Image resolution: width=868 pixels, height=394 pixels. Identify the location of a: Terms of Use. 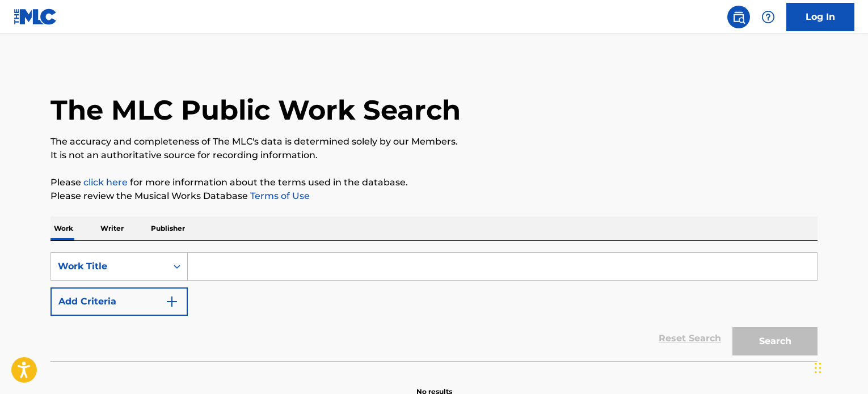
(279, 196).